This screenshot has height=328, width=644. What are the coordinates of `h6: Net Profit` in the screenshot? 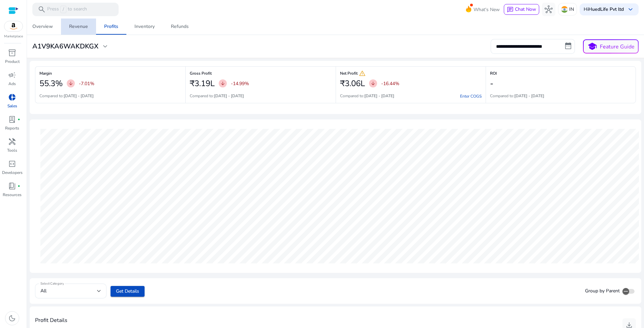 It's located at (411, 73).